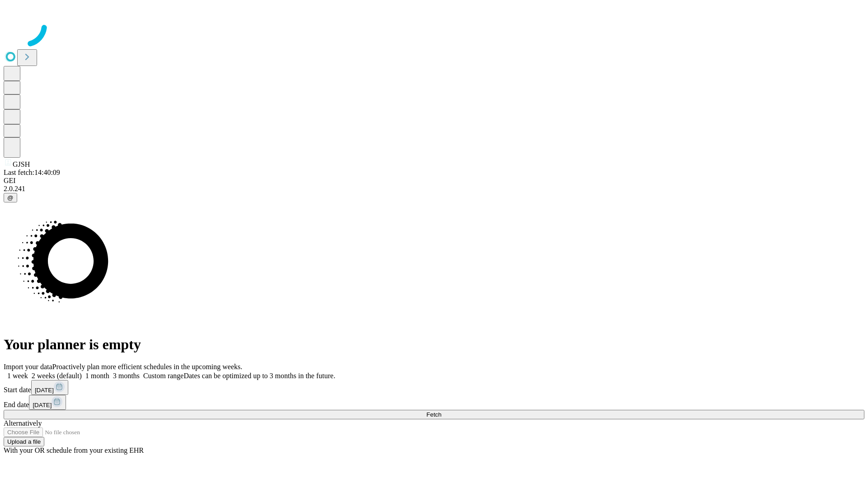  I want to click on span: 1 week, so click(17, 375).